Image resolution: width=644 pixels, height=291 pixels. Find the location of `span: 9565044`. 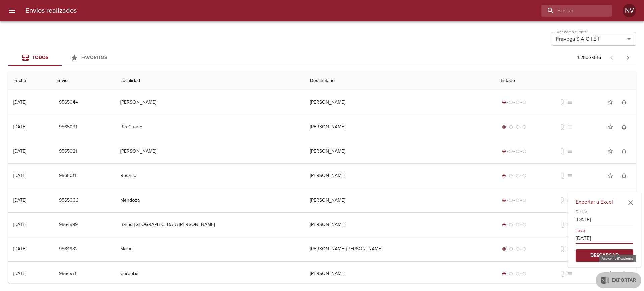

span: 9565044 is located at coordinates (68, 102).